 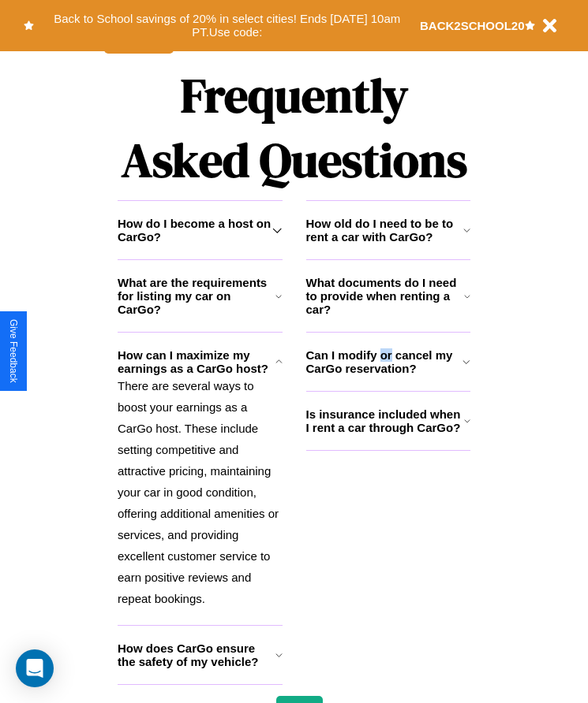 What do you see at coordinates (472, 26) in the screenshot?
I see `b: BACK2SCHOOL20` at bounding box center [472, 26].